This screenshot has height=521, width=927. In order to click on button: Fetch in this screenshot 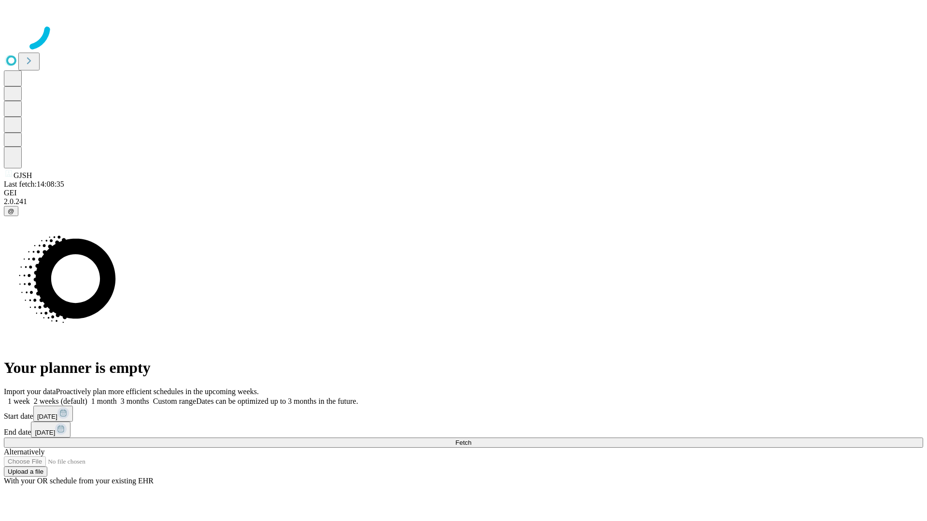, I will do `click(463, 443)`.